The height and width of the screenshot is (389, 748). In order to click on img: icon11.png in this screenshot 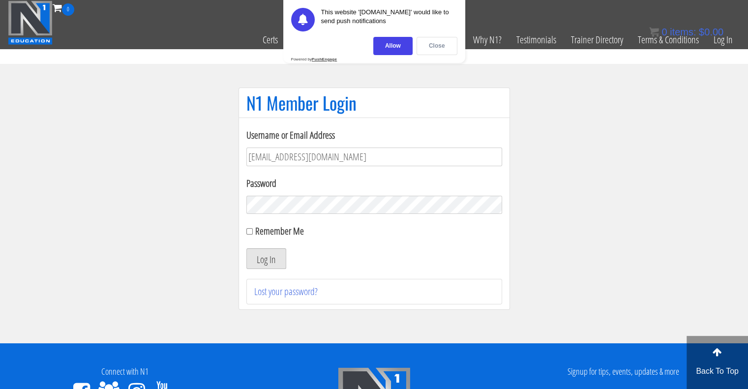, I will do `click(654, 32)`.